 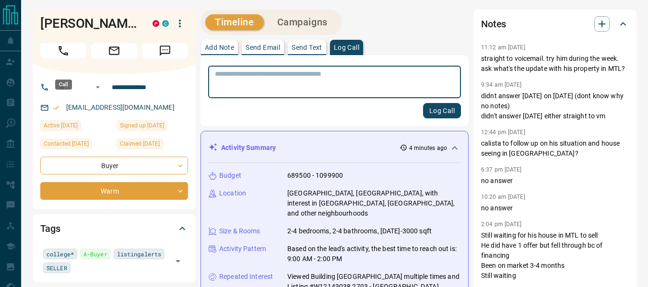 I want to click on div: Notes, so click(x=555, y=24).